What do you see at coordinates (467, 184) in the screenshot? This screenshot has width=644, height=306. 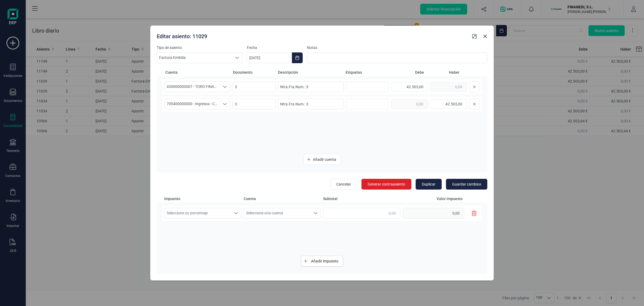 I see `button: Guardar cambios` at bounding box center [467, 184].